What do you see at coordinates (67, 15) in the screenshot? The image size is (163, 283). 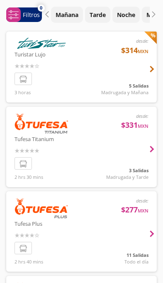 I see `button: Mañana` at bounding box center [67, 15].